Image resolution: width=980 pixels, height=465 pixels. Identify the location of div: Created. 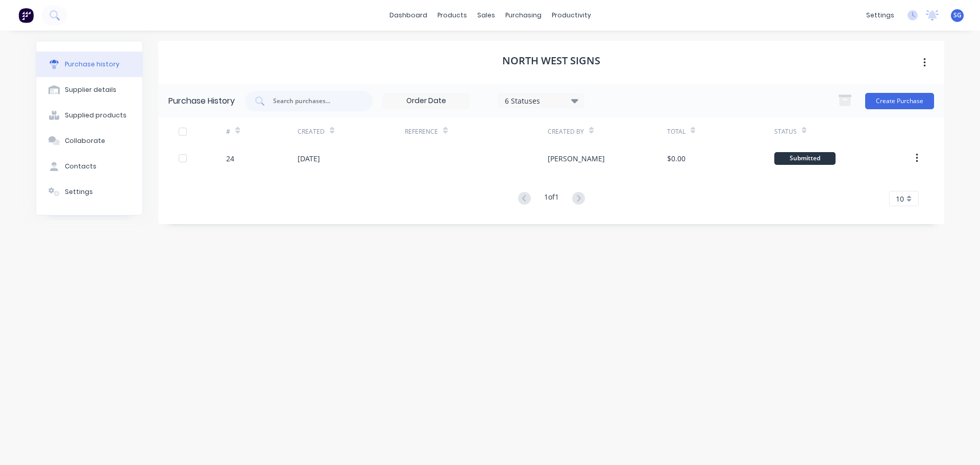
(310, 132).